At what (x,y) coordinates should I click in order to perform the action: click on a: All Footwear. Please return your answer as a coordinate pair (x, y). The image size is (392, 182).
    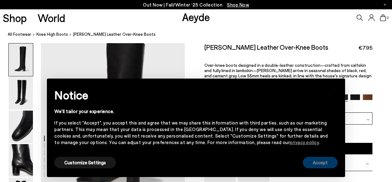
    Looking at the image, I should click on (20, 34).